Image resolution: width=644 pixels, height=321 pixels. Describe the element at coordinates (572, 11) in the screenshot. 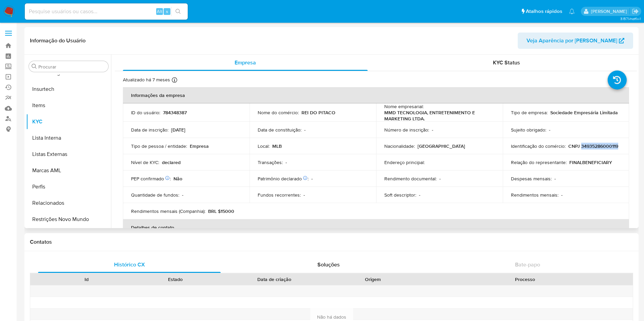

I see `a: Notificações` at that location.